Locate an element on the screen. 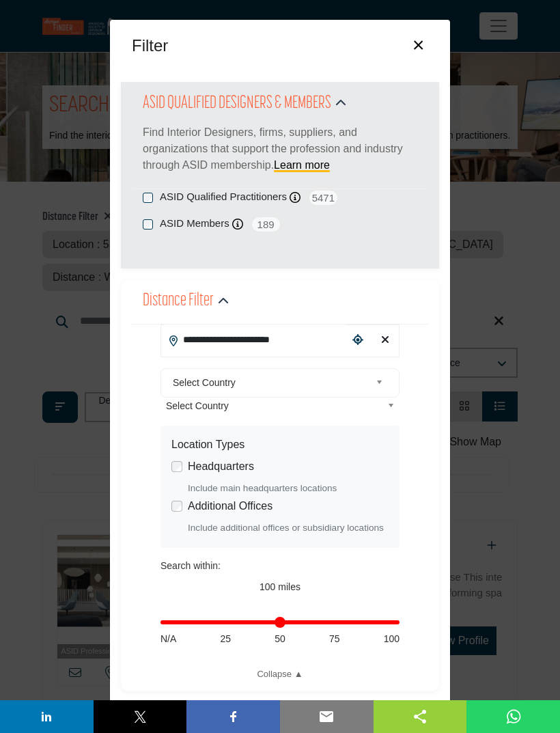 This screenshot has height=733, width=560. span: 50 is located at coordinates (280, 638).